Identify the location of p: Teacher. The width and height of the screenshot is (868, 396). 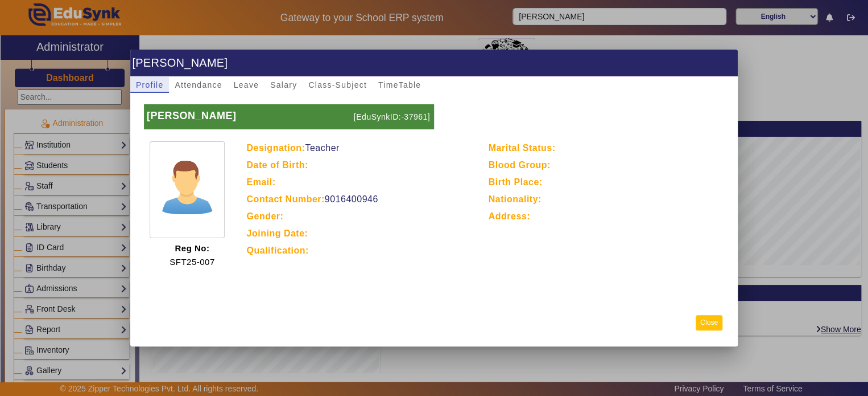
(361, 148).